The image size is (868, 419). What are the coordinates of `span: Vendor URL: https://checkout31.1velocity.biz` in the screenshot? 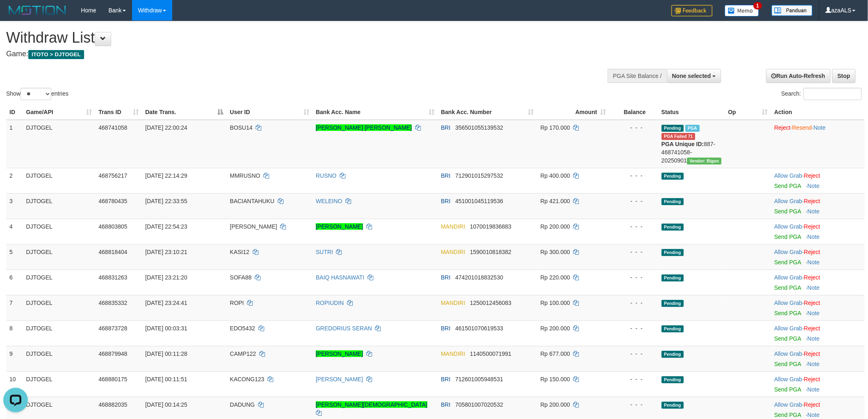 It's located at (704, 161).